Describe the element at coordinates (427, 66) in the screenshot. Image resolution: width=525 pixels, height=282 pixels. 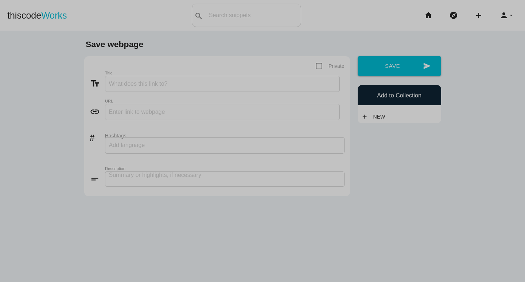
I see `i: send` at that location.